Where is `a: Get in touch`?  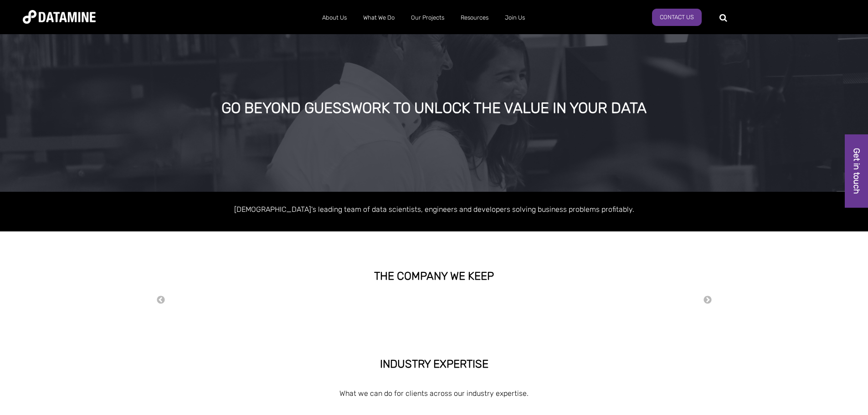
a: Get in touch is located at coordinates (856, 171).